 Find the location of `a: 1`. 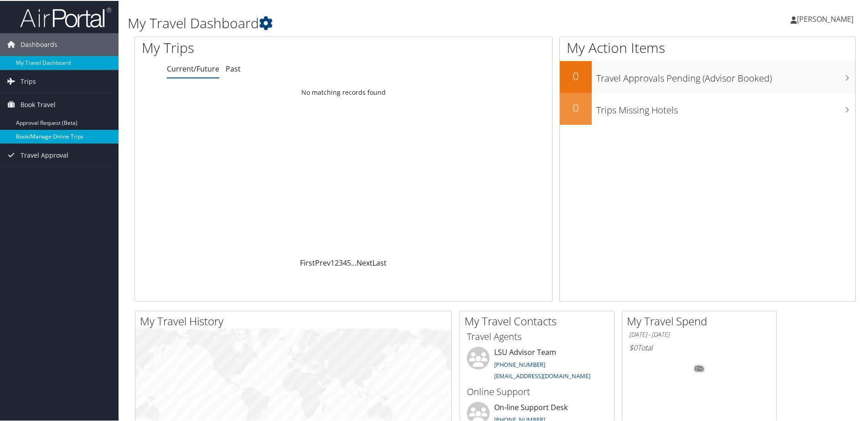

a: 1 is located at coordinates (332, 262).